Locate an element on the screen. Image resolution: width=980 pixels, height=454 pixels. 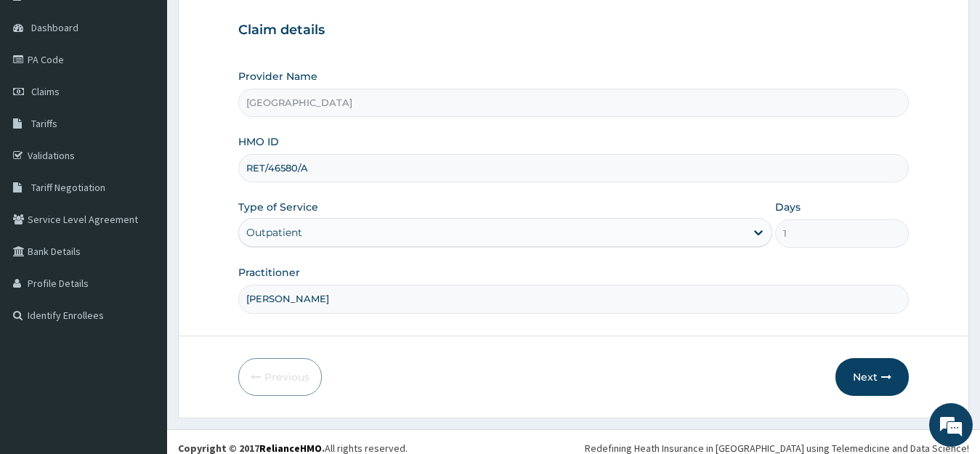
label: HMO ID is located at coordinates (259, 142).